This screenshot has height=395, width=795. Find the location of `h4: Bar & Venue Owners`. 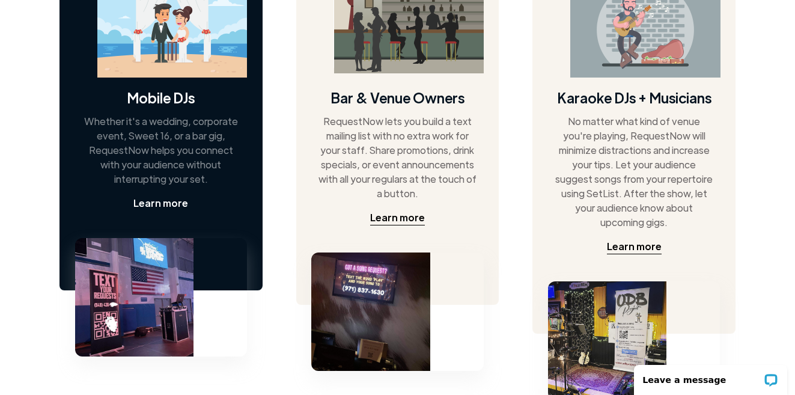

h4: Bar & Venue Owners is located at coordinates (397, 97).